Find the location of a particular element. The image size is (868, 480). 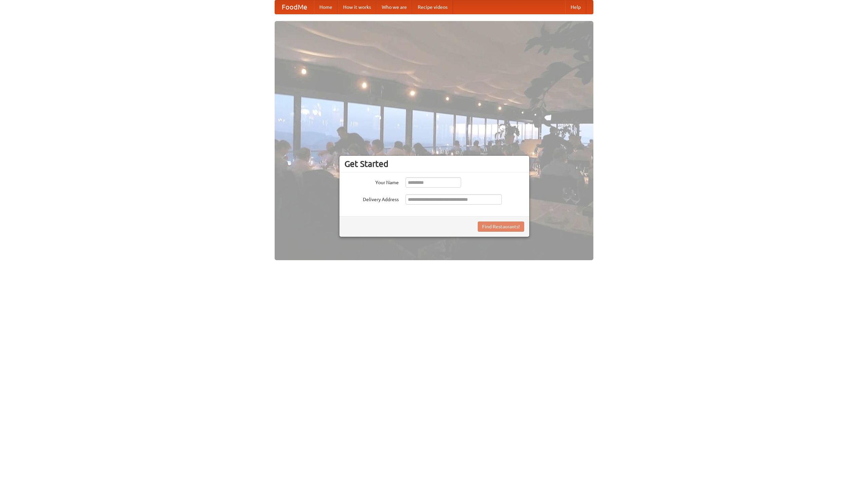

button: Find Restaurants! is located at coordinates (501, 226).